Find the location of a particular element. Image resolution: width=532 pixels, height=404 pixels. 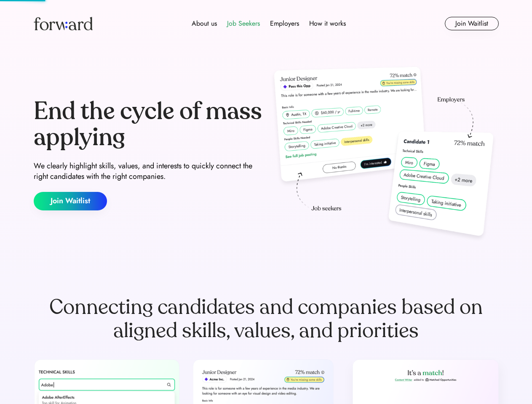

div: About us is located at coordinates (204, 23).